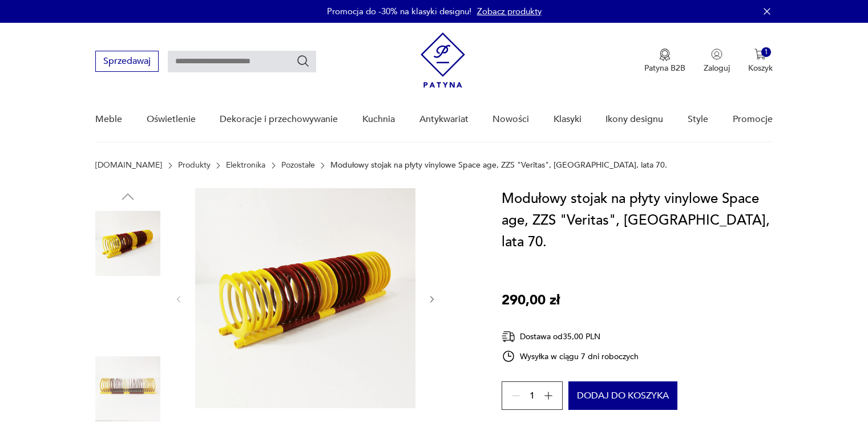  What do you see at coordinates (665, 61) in the screenshot?
I see `a: Ikona medaluPatyna B2B` at bounding box center [665, 61].